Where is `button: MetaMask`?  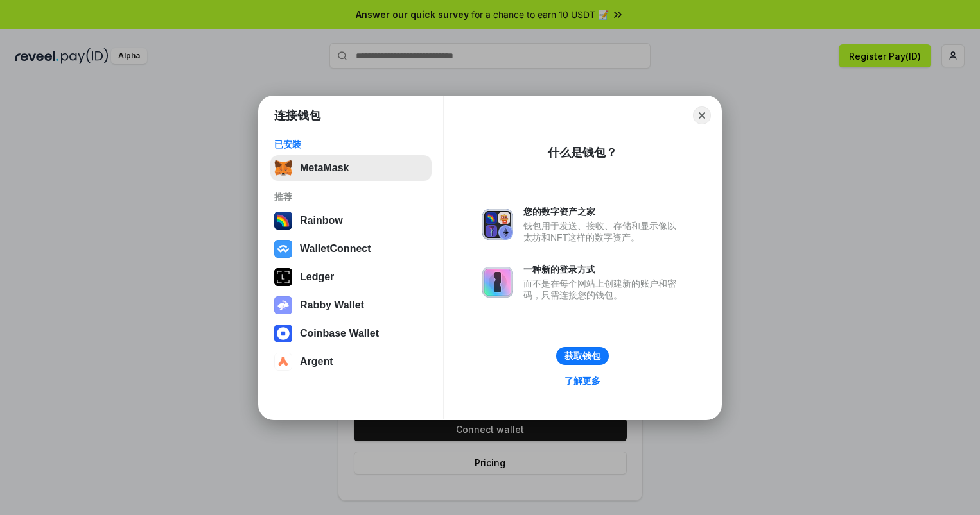
button: MetaMask is located at coordinates (351, 168).